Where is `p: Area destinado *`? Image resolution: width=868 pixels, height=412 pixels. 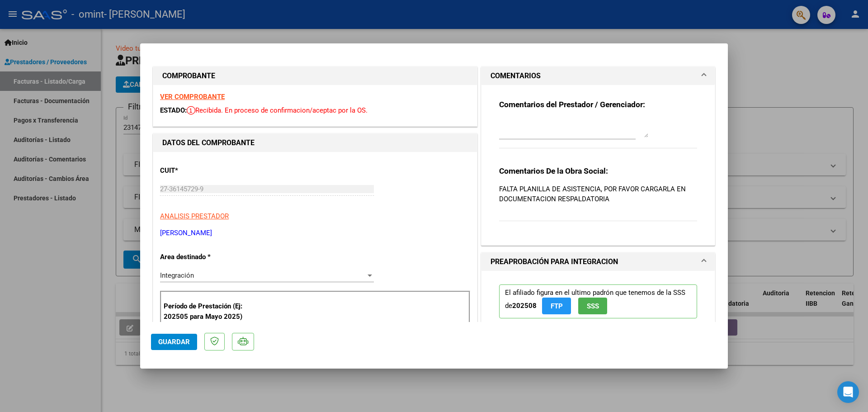 p: Area destinado * is located at coordinates (207, 257).